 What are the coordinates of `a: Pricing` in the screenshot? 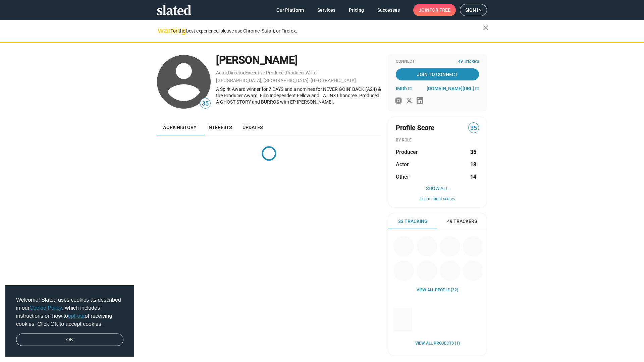 It's located at (357, 10).